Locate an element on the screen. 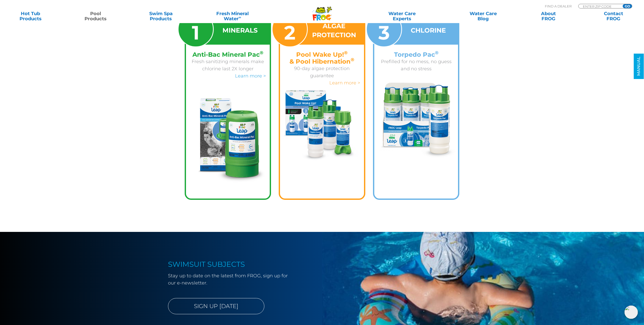 The width and height of the screenshot is (644, 325). h4: Torpedo Pac is located at coordinates (416, 55).